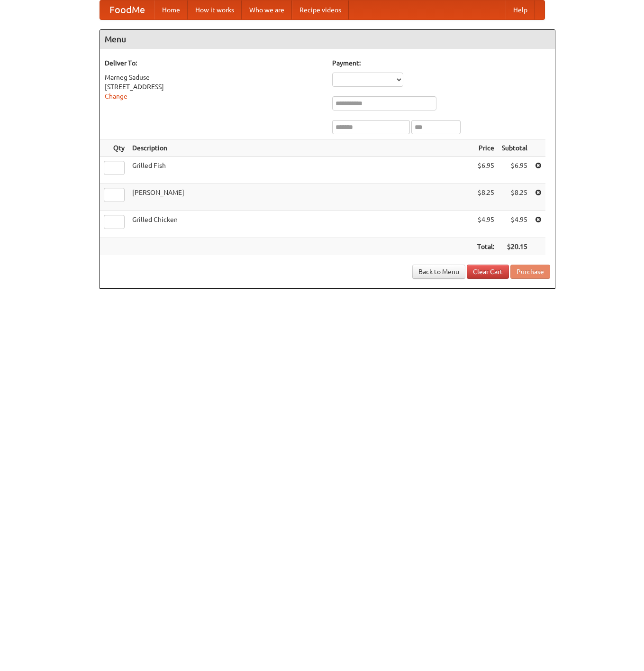 The height and width of the screenshot is (671, 644). Describe the element at coordinates (321, 10) in the screenshot. I see `a: Recipe videos` at that location.